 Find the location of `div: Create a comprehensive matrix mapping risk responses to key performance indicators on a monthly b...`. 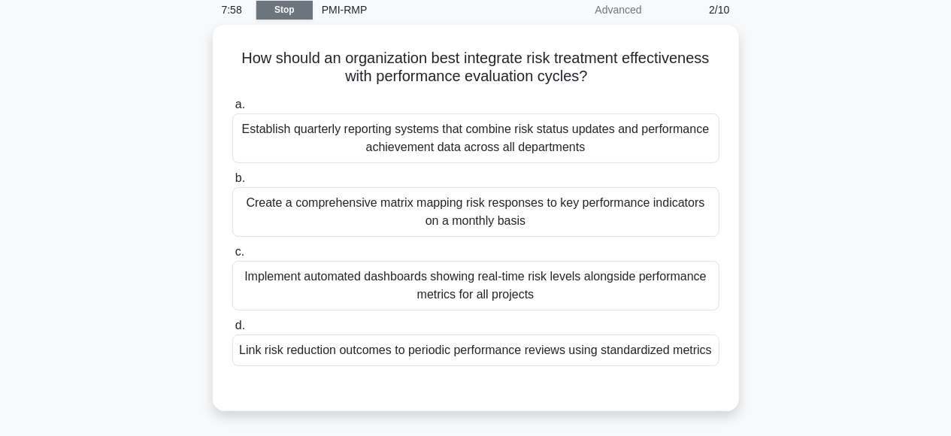

div: Create a comprehensive matrix mapping risk responses to key performance indicators on a monthly b... is located at coordinates (476, 212).